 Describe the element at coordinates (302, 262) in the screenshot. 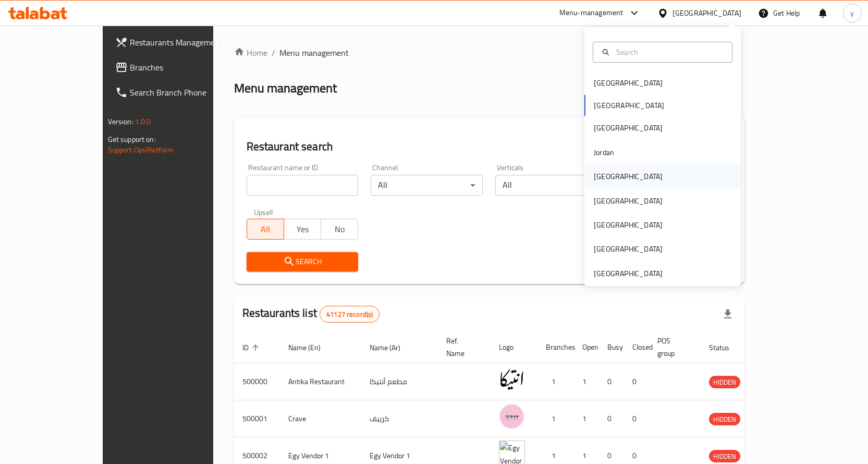

I see `span: Search` at that location.